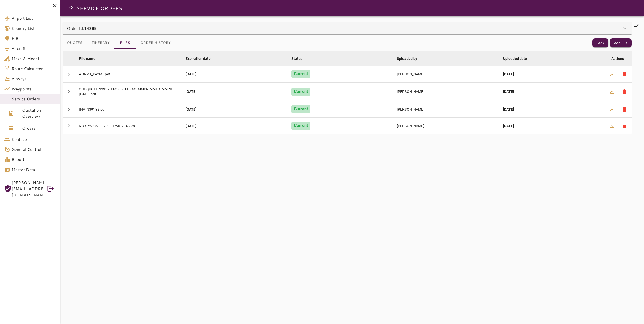 The image size is (644, 324). What do you see at coordinates (34, 99) in the screenshot?
I see `span: Service Orders` at bounding box center [34, 99].